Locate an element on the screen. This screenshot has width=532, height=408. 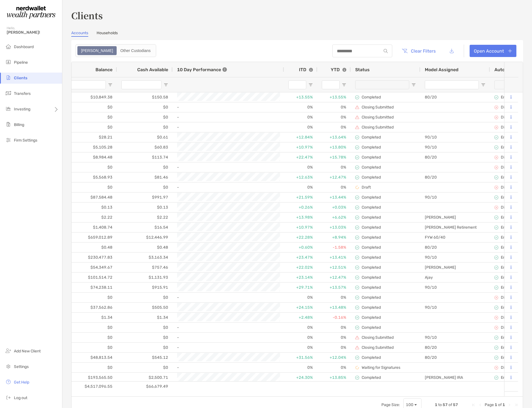
div: +23.47% is located at coordinates (301, 257).